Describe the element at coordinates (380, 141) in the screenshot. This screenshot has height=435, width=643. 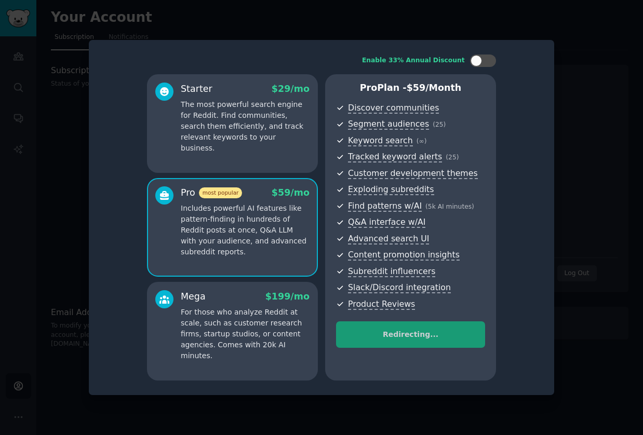
I see `span: Keyword search` at that location.